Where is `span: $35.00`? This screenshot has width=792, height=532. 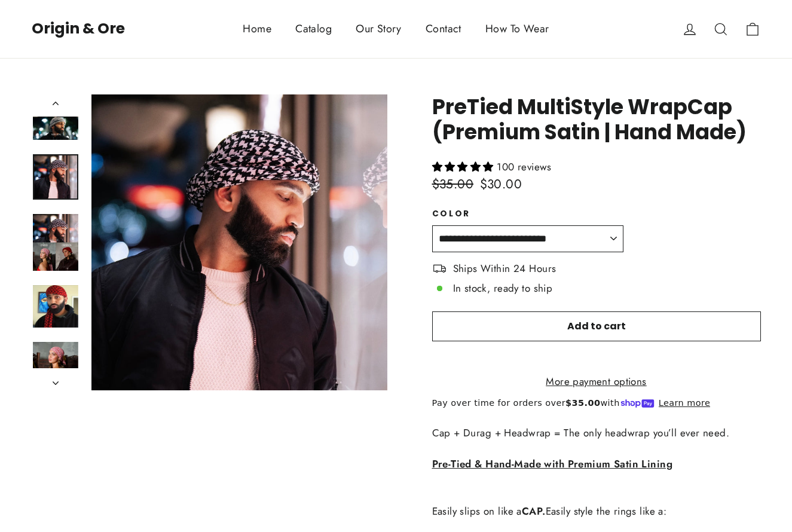 span: $35.00 is located at coordinates (454, 185).